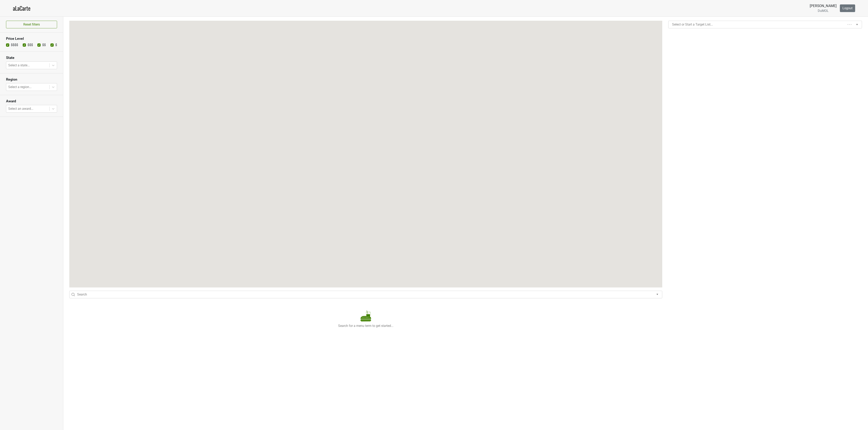 This screenshot has height=430, width=868. I want to click on h3: State, so click(31, 58).